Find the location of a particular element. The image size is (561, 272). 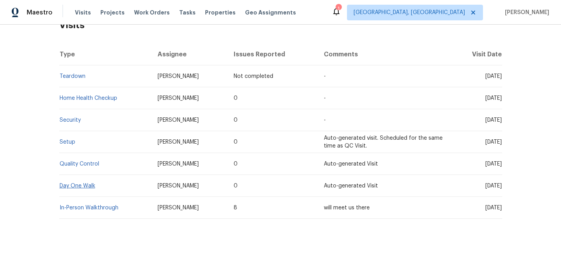

span: Auto-generated visit. Scheduled for the same time as QC Visit. is located at coordinates (383, 142).